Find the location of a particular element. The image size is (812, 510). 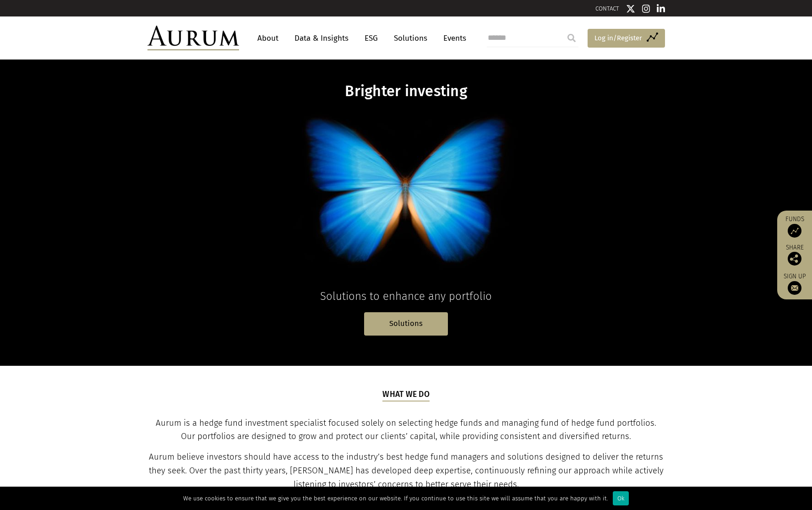

a: ESG is located at coordinates (371, 38).